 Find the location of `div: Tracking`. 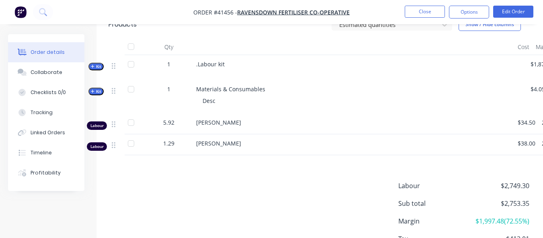

div: Tracking is located at coordinates (41, 113).